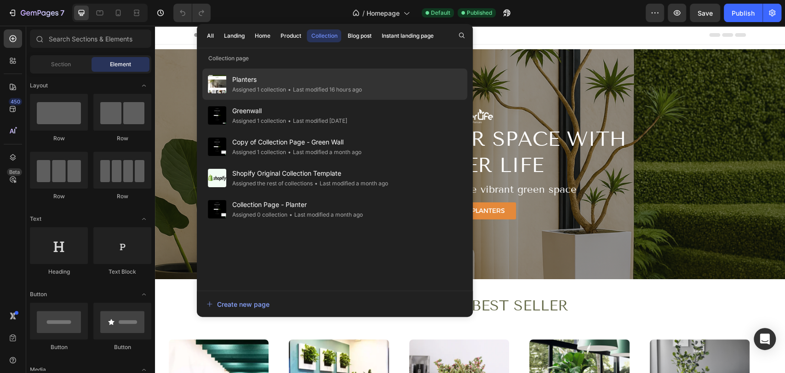 Image resolution: width=785 pixels, height=373 pixels. Describe the element at coordinates (315, 163) in the screenshot. I see `p: Enjoy a healthier, more vibrant green space` at that location.